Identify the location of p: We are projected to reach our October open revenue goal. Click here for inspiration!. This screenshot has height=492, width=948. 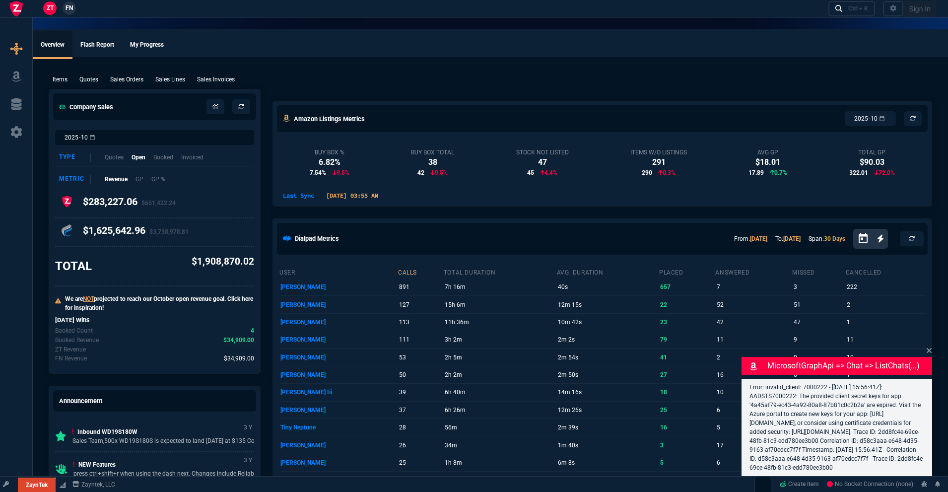
(159, 303).